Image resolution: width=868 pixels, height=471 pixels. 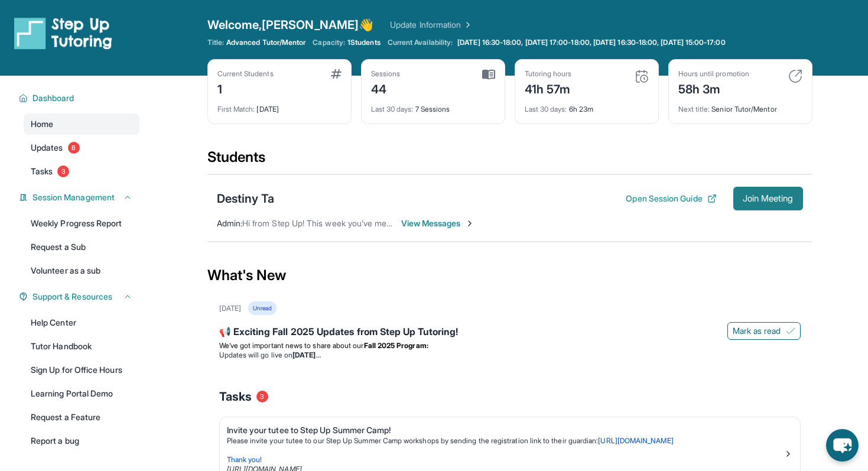 I want to click on div: What's New, so click(x=510, y=275).